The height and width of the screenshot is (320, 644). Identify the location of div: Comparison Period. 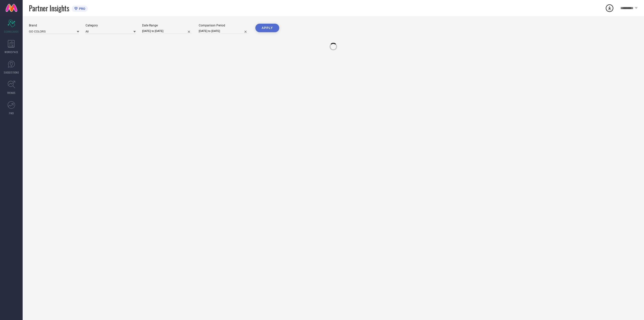
(224, 25).